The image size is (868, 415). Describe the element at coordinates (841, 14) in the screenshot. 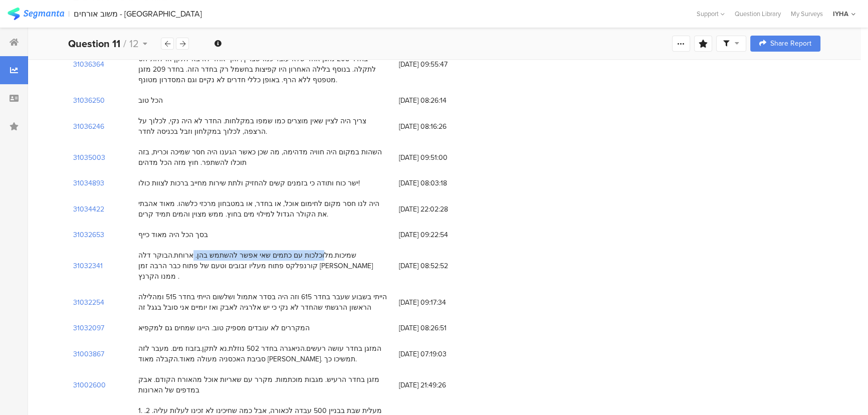

I see `div: IYHA` at that location.